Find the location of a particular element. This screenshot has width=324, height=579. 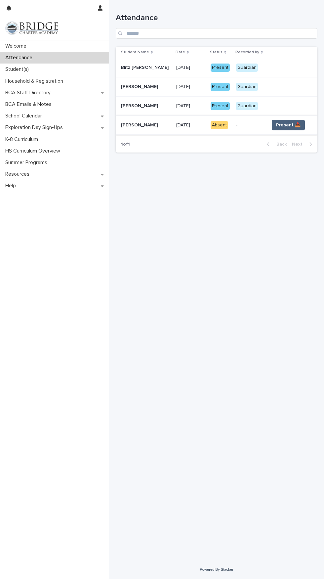

input: Search is located at coordinates (217, 33).